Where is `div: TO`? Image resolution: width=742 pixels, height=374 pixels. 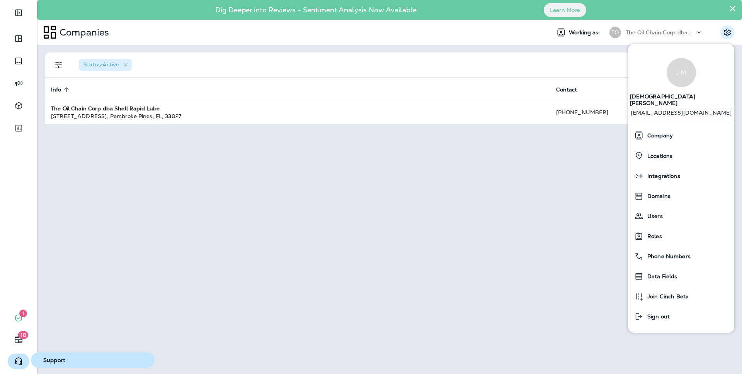 div: TO is located at coordinates (615, 32).